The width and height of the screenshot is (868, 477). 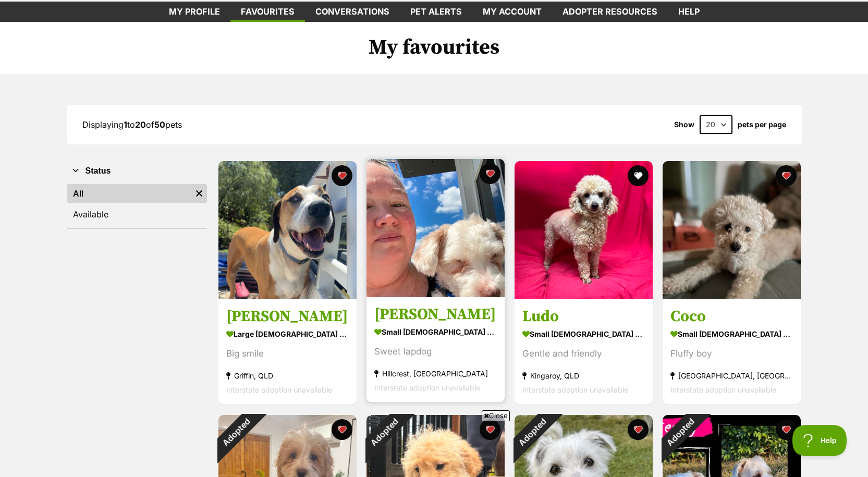 I want to click on strong: 20, so click(x=140, y=125).